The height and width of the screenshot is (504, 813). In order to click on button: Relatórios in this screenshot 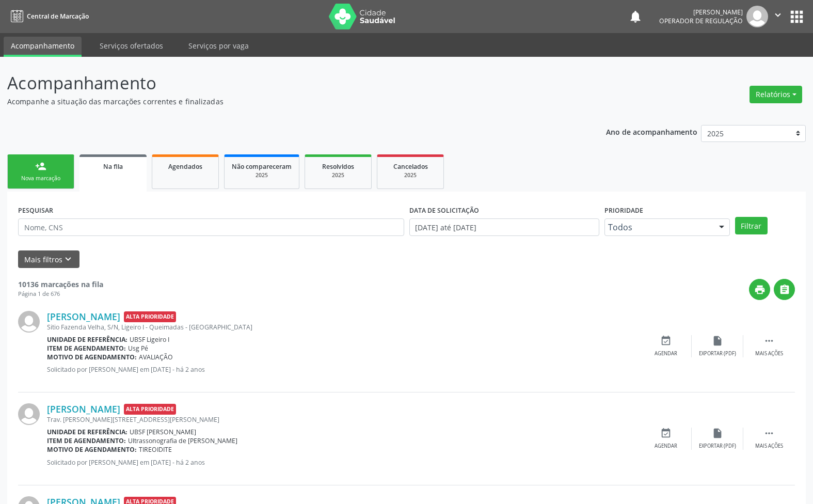, I will do `click(776, 95)`.